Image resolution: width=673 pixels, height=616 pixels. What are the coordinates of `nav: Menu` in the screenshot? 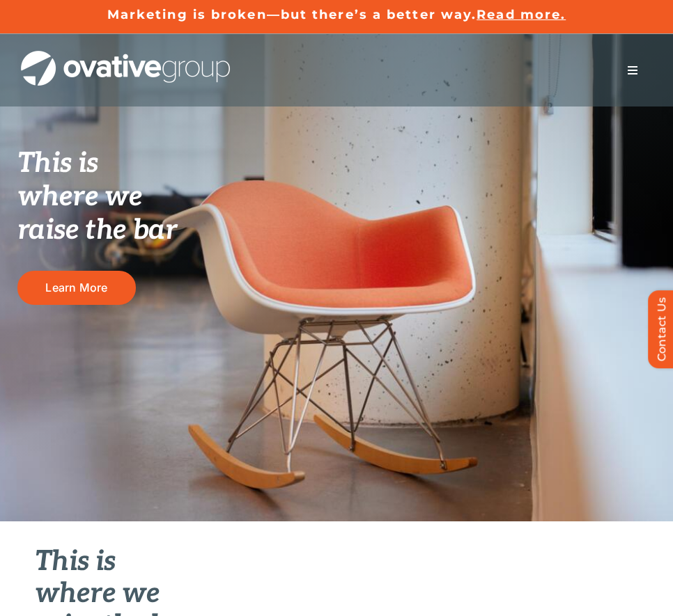 It's located at (632, 71).